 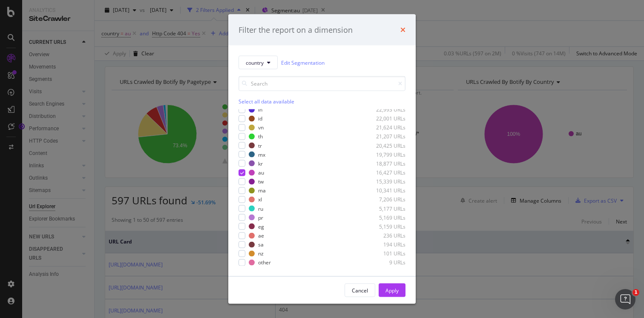 I want to click on div: 15,339 URLs, so click(x=384, y=181).